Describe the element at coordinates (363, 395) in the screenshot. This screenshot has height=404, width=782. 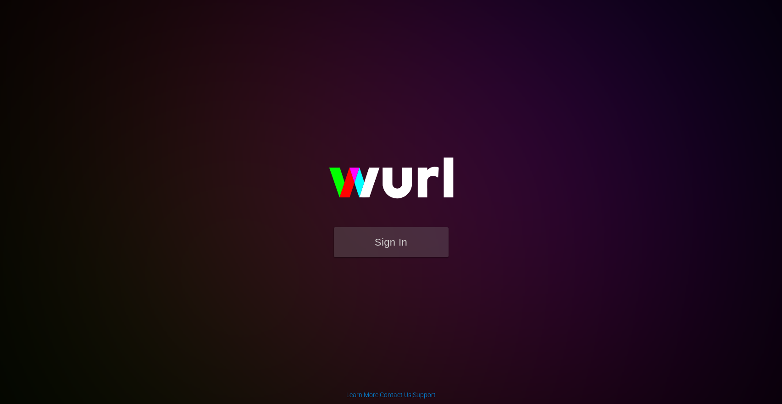
I see `a: Learn More` at that location.